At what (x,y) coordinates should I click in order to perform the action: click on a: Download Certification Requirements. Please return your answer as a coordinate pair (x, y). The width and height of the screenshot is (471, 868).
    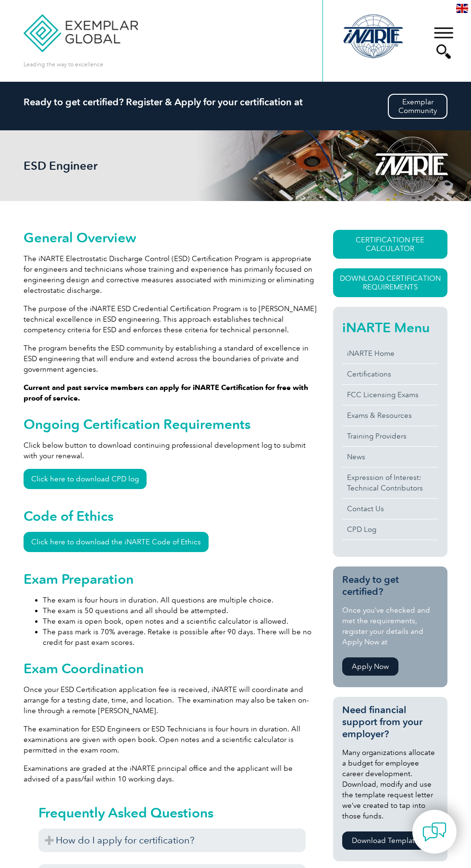
    Looking at the image, I should click on (390, 283).